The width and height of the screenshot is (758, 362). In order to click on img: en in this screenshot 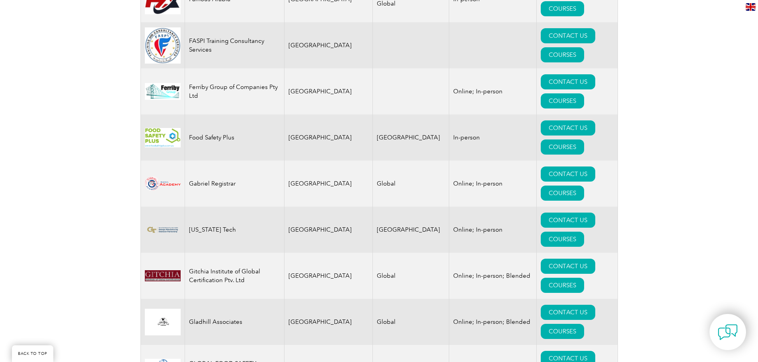, I will do `click(750, 7)`.